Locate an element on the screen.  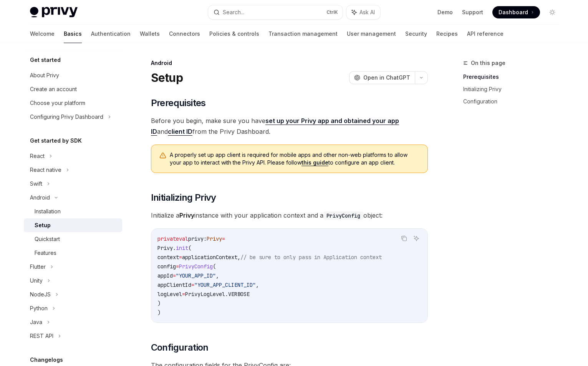
a: Connectors is located at coordinates (184, 34).